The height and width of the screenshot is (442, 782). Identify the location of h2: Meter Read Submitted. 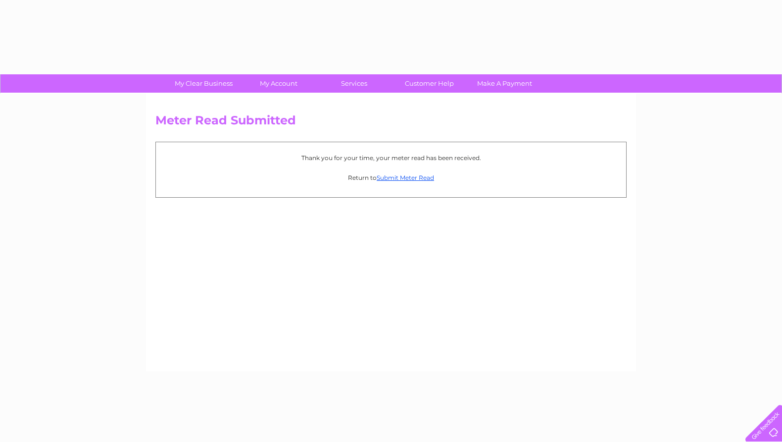
(391, 123).